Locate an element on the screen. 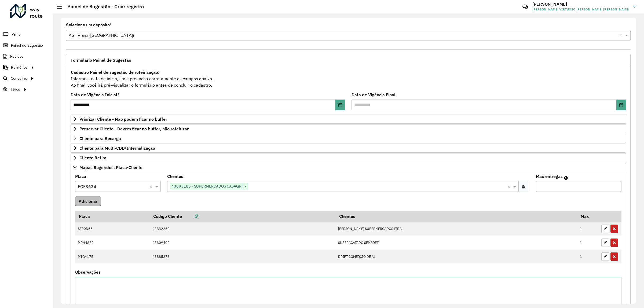  a: Priorizar Cliente - Não podem ficar no buffer is located at coordinates (348, 119).